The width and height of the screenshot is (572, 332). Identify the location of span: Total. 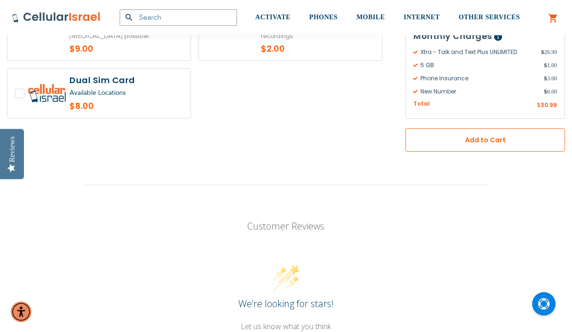
(421, 103).